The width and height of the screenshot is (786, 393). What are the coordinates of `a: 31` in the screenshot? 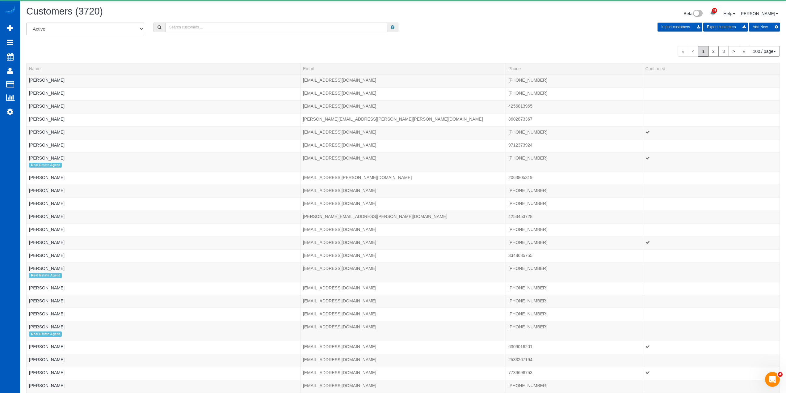 It's located at (713, 13).